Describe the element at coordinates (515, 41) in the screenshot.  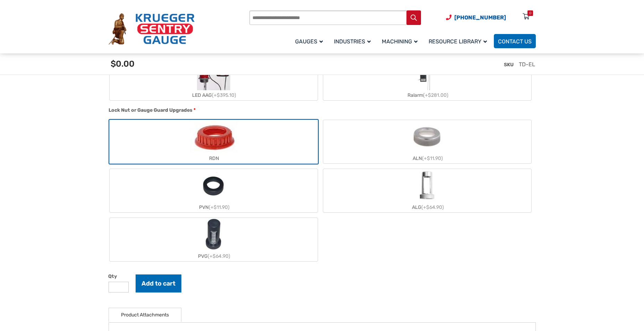
I see `span: Contact Us` at that location.